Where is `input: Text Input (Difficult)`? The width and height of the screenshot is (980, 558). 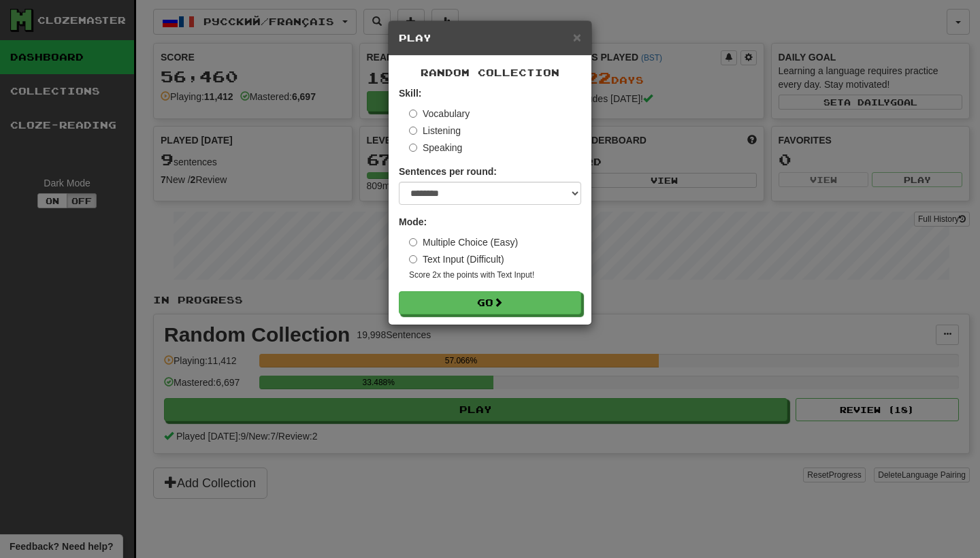
input: Text Input (Difficult) is located at coordinates (413, 259).